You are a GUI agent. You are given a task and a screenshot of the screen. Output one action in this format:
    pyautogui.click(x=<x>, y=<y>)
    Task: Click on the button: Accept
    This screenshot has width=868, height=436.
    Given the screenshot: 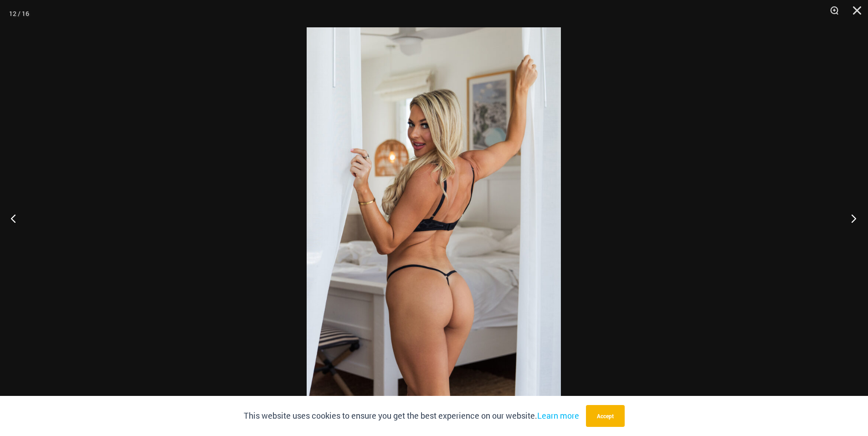 What is the action you would take?
    pyautogui.click(x=605, y=416)
    